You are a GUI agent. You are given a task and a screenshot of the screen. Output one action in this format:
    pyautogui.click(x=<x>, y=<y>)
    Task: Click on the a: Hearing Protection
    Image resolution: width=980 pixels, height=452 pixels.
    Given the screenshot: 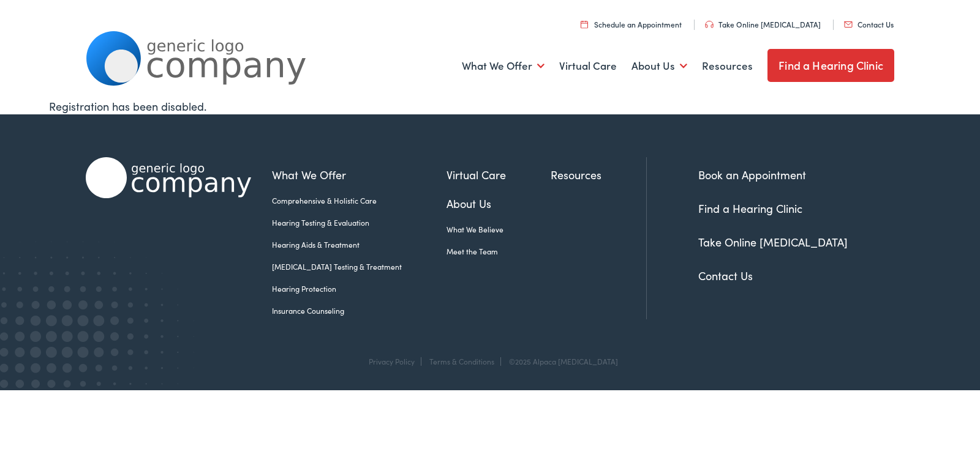 What is the action you would take?
    pyautogui.click(x=359, y=289)
    